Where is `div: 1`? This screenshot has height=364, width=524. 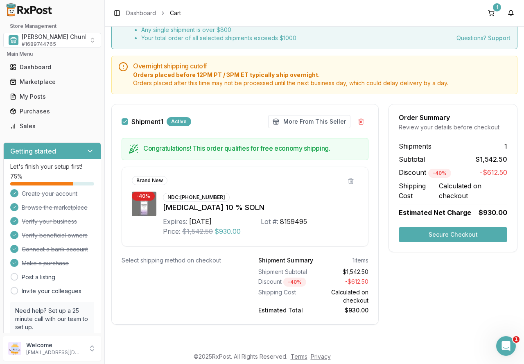
div: 1 is located at coordinates (497, 7).